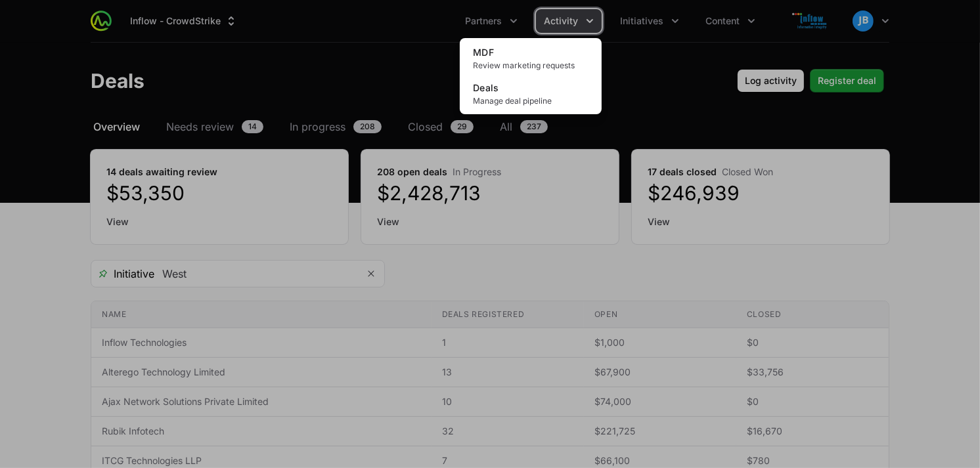 Image resolution: width=980 pixels, height=468 pixels. What do you see at coordinates (531, 94) in the screenshot?
I see `a: DealsManage deal pipeline` at bounding box center [531, 94].